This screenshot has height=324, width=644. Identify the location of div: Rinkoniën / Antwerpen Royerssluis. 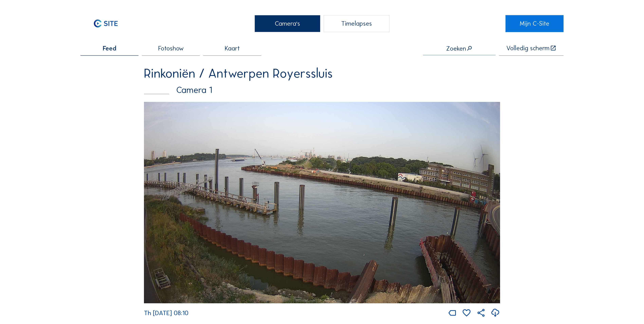
(322, 73).